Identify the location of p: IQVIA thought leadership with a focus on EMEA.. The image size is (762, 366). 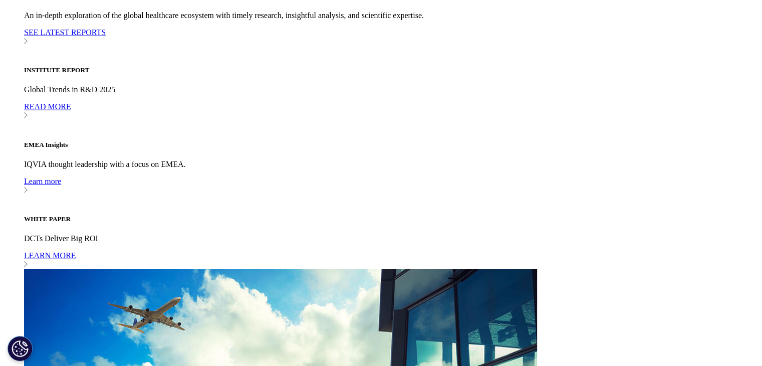
(391, 164).